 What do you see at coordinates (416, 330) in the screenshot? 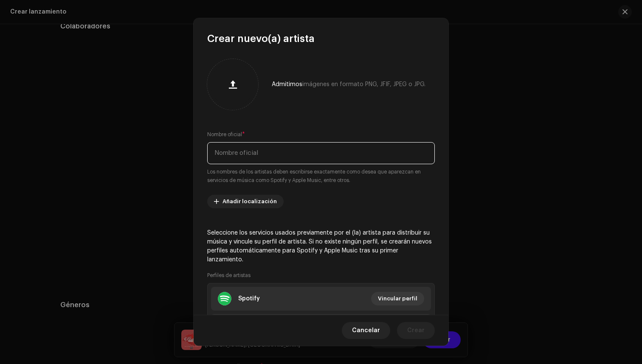
I see `button: Crear` at bounding box center [416, 330].